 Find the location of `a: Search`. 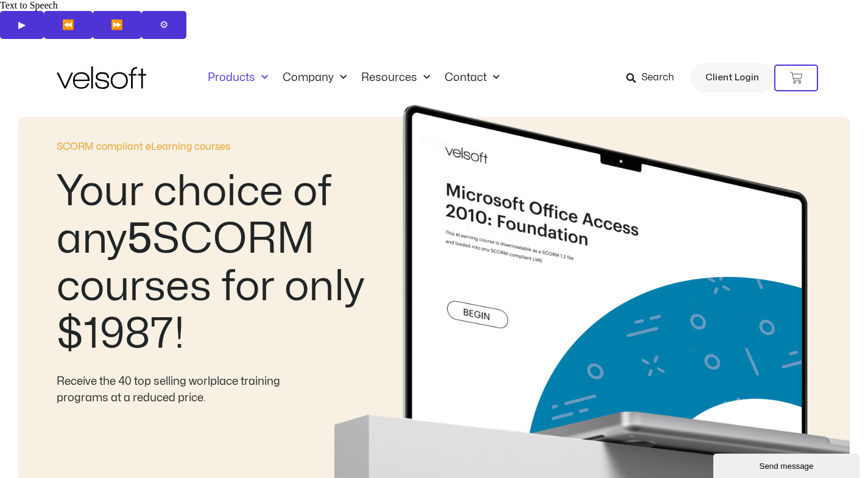

a: Search is located at coordinates (654, 78).